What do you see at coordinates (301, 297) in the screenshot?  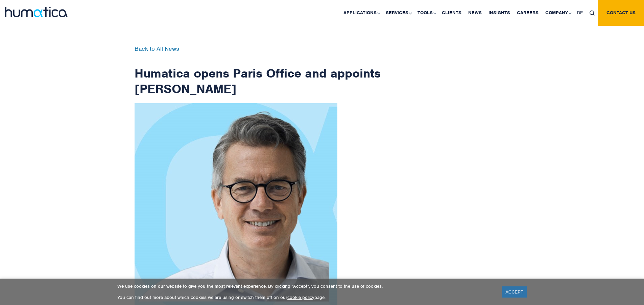 I see `a: cookie policy` at bounding box center [301, 297].